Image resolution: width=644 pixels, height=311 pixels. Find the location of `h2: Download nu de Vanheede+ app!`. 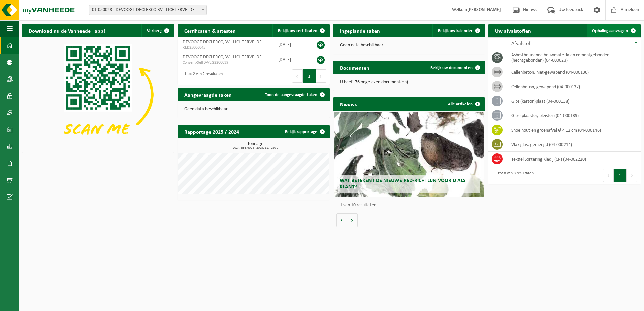

h2: Download nu de Vanheede+ app! is located at coordinates (67, 30).